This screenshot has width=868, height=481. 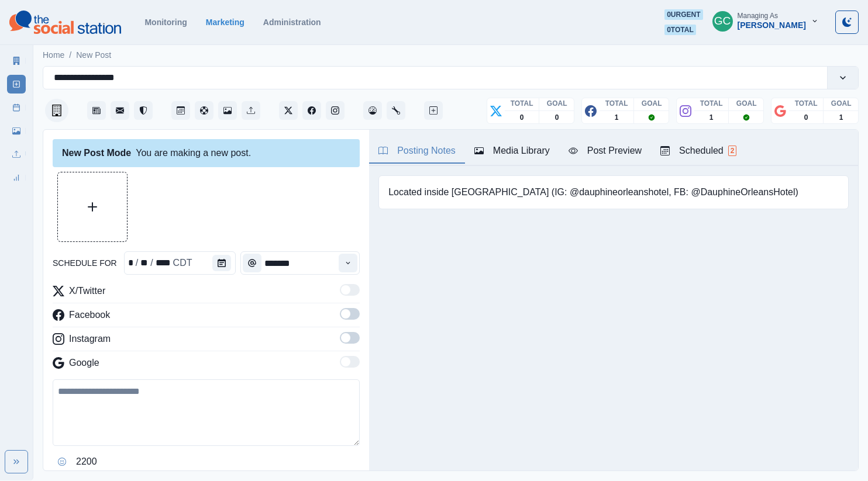 I want to click on p: Facebook, so click(x=89, y=315).